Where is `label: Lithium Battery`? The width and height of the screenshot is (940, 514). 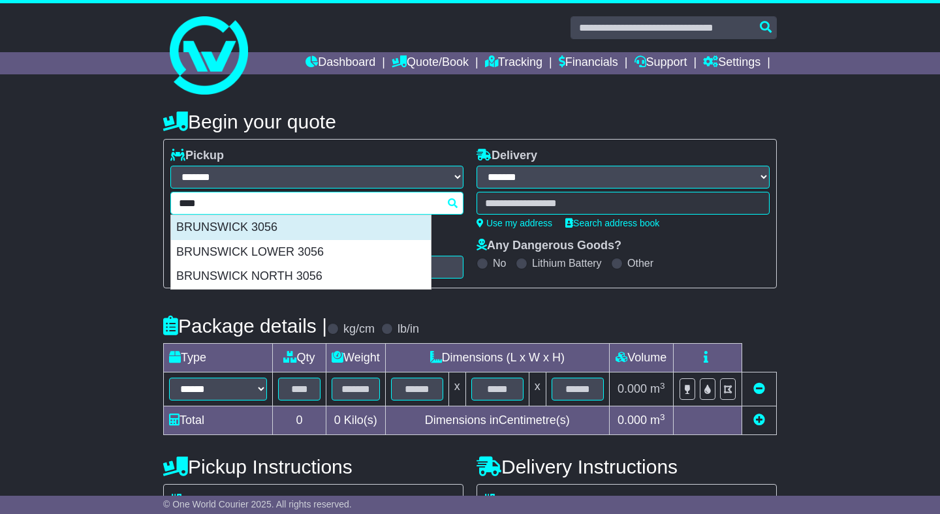
label: Lithium Battery is located at coordinates (567, 263).